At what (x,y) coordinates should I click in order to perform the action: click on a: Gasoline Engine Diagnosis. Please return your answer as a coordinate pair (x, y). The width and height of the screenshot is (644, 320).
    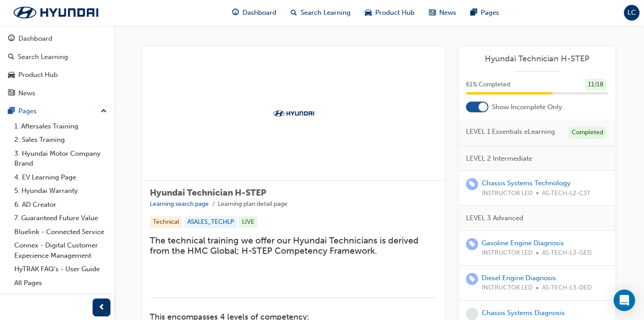
    Looking at the image, I should click on (523, 243).